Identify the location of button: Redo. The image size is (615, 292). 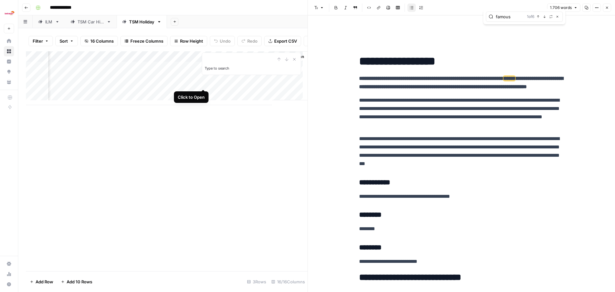
(250, 41).